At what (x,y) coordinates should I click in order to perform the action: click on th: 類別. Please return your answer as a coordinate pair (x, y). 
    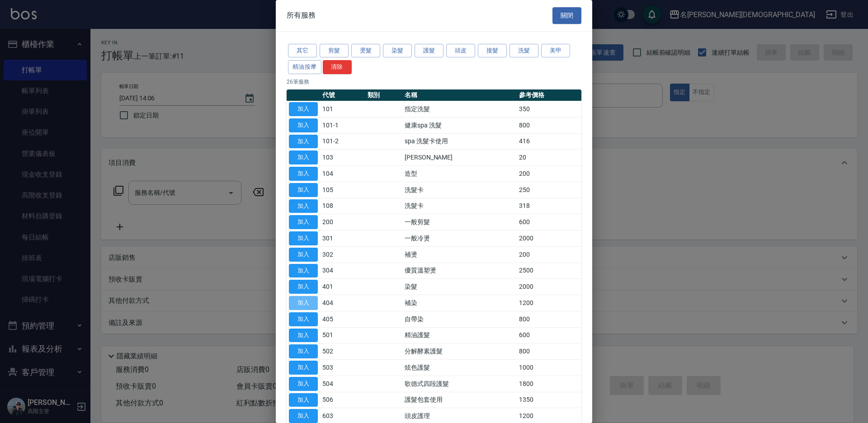
    Looking at the image, I should click on (384, 95).